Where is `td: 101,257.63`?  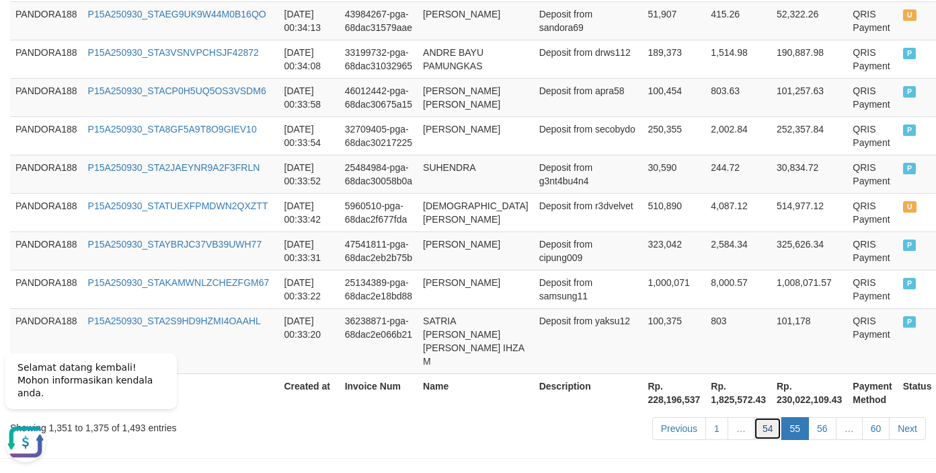
td: 101,257.63 is located at coordinates (809, 97).